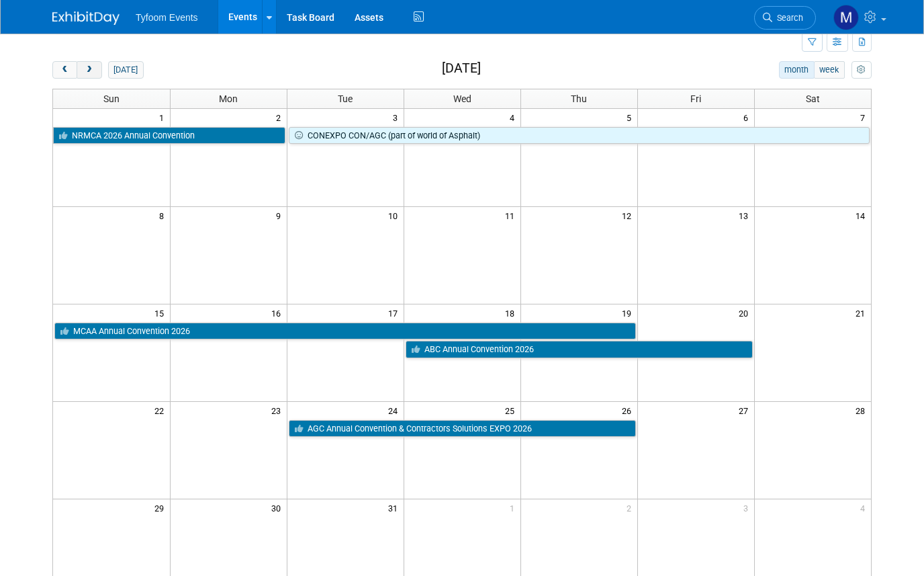 This screenshot has height=576, width=924. Describe the element at coordinates (579, 349) in the screenshot. I see `a: ABC Annual Convention 2026` at that location.